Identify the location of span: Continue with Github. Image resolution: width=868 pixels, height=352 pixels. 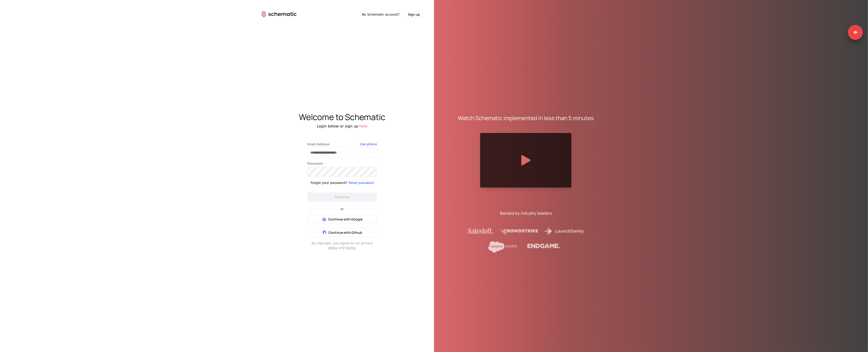
(345, 232).